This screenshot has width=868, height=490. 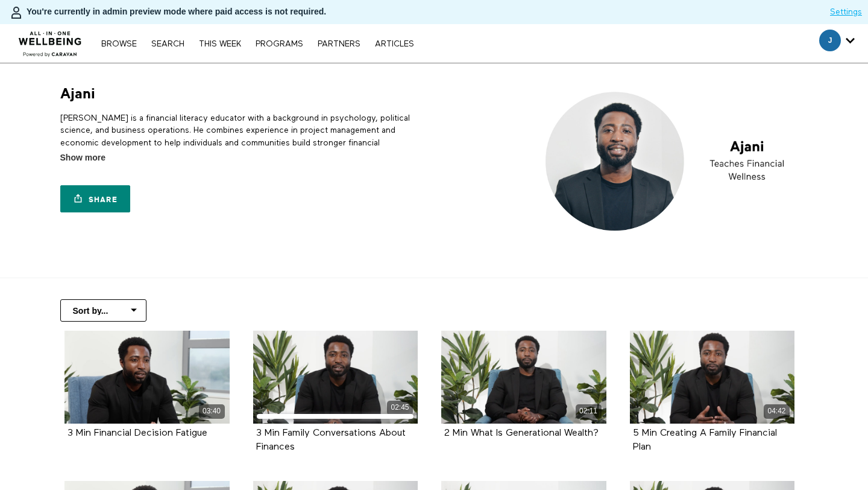 What do you see at coordinates (119, 44) in the screenshot?
I see `a: Browse` at bounding box center [119, 44].